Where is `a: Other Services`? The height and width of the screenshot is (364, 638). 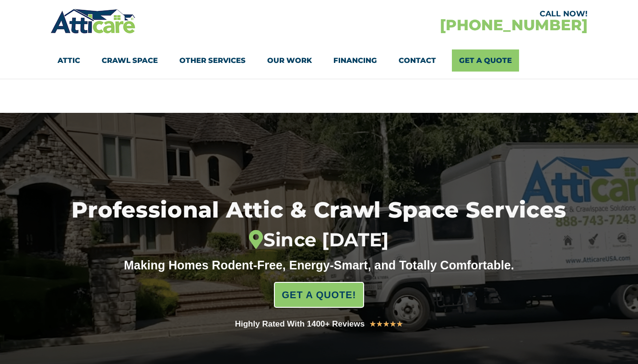
a: Other Services is located at coordinates (213, 61).